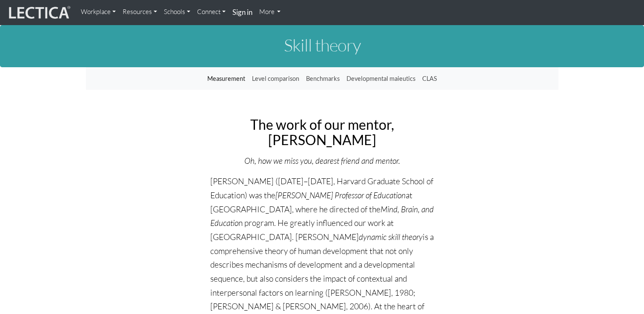 The height and width of the screenshot is (314, 644). I want to click on a: Measurement, so click(226, 78).